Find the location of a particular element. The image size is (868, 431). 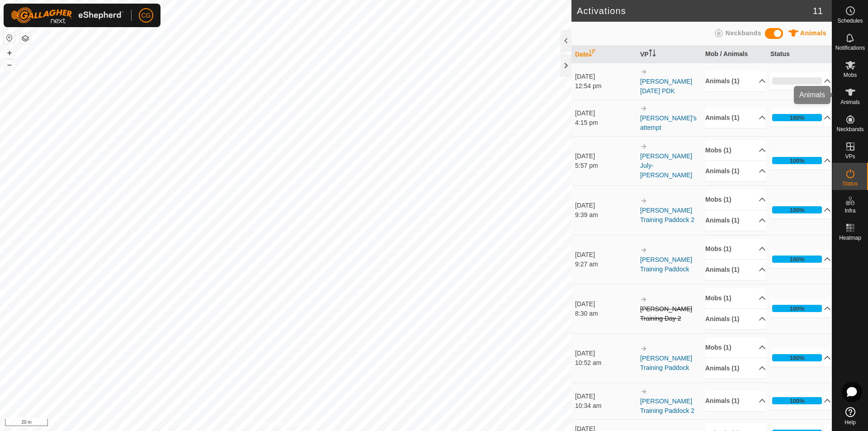

a: Help is located at coordinates (850, 416).